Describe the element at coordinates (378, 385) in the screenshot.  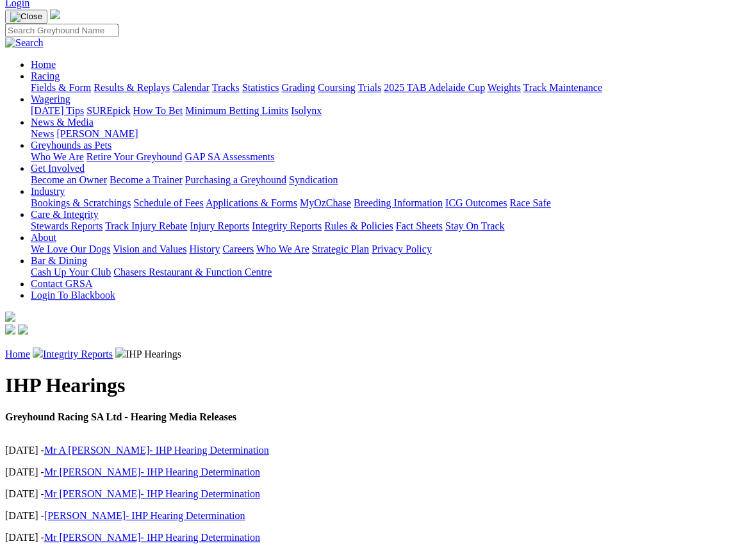
I see `h1: IHP Hearings` at that location.